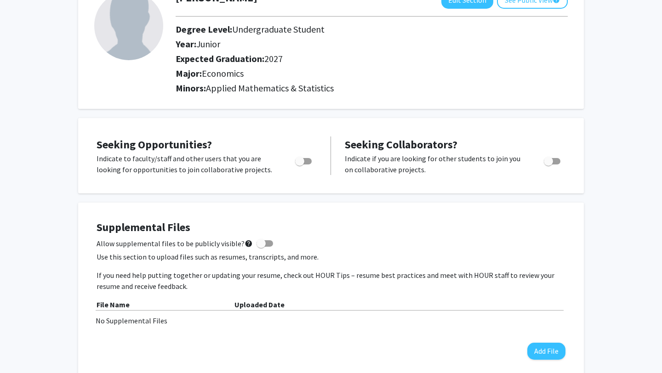  What do you see at coordinates (278, 29) in the screenshot?
I see `span: Undergraduate Student` at bounding box center [278, 29].